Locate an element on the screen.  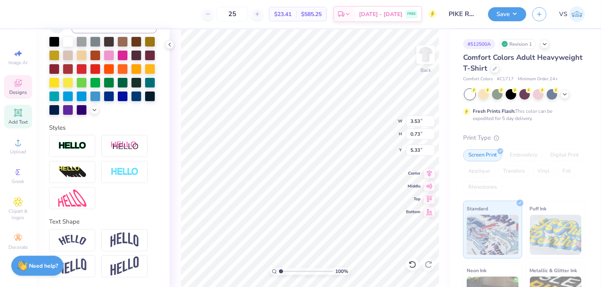
span: Standard is located at coordinates (477, 208).